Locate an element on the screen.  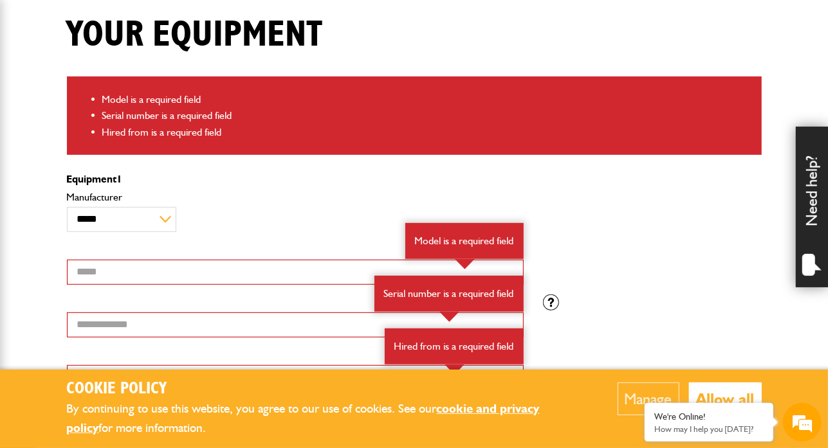
div: Chat with us now is located at coordinates (142, 80).